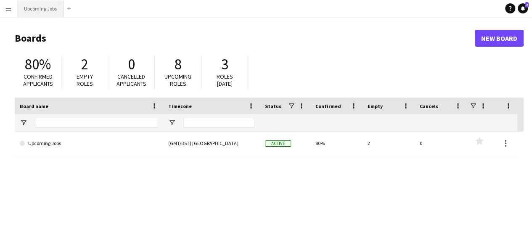 The image size is (532, 235). What do you see at coordinates (219, 123) in the screenshot?
I see `input: Timezone Filter Input` at bounding box center [219, 123].